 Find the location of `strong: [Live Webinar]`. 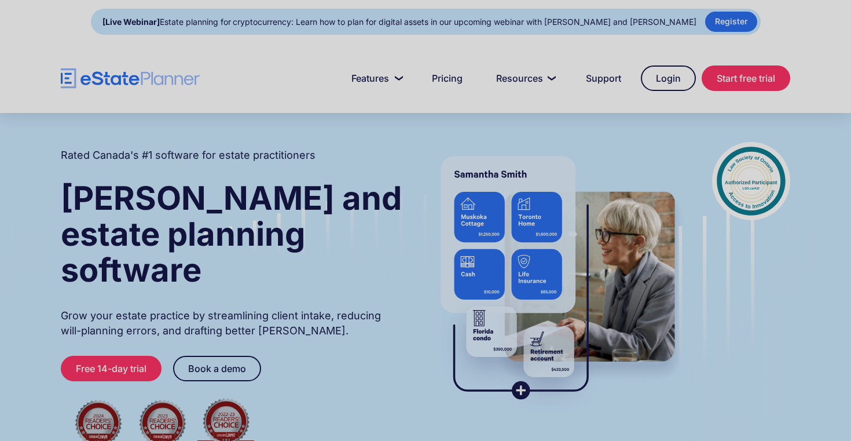

strong: [Live Webinar] is located at coordinates (131, 21).